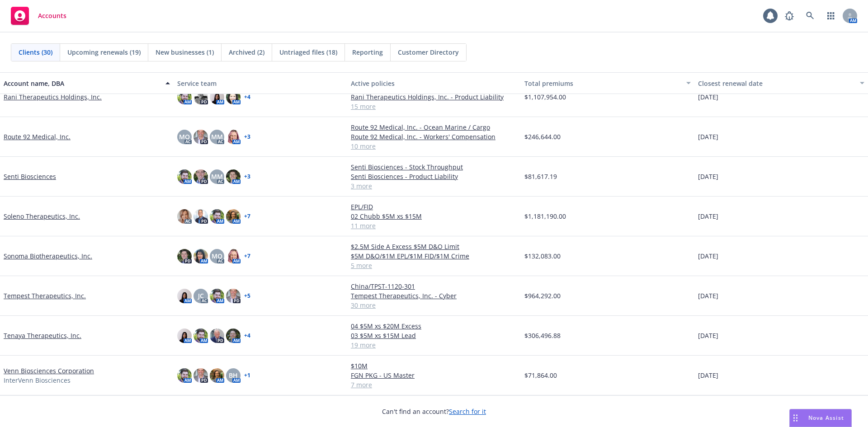  What do you see at coordinates (831, 16) in the screenshot?
I see `a: Switch app` at bounding box center [831, 16].